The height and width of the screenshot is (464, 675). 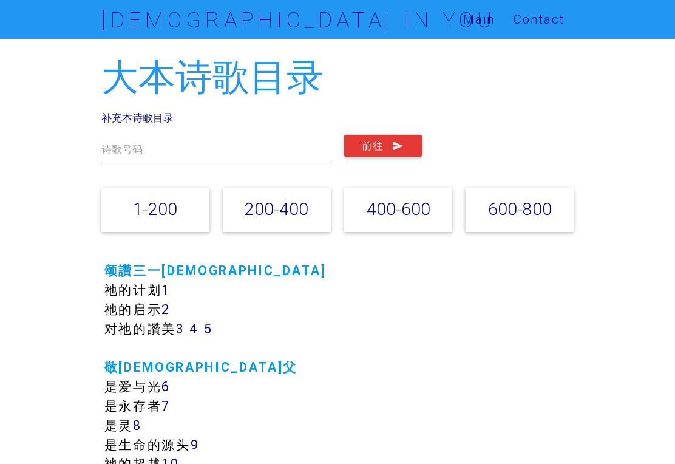 What do you see at coordinates (519, 209) in the screenshot?
I see `a: 600-800` at bounding box center [519, 209].